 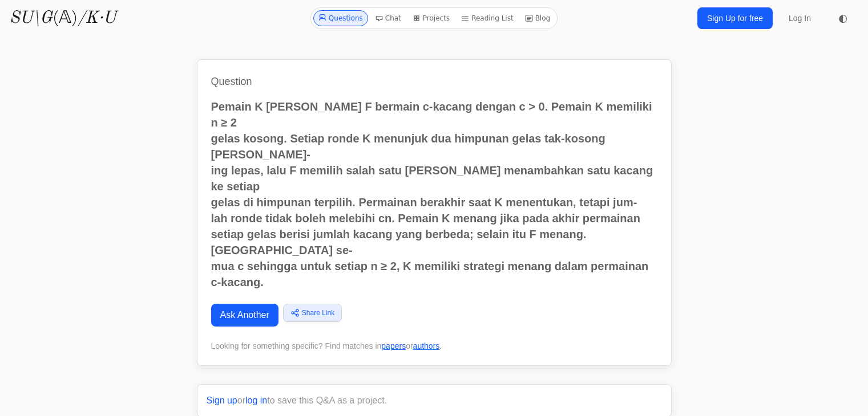 I want to click on a: Log In, so click(x=800, y=19).